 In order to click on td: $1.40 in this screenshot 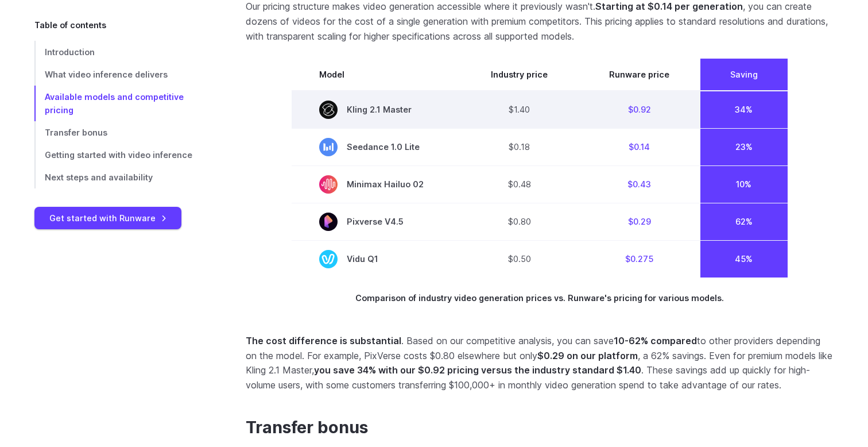, I will do `click(519, 110)`.